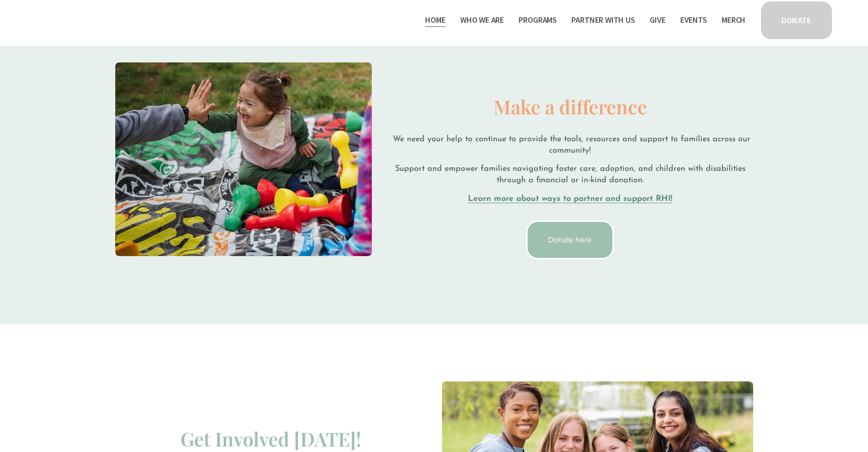  What do you see at coordinates (570, 240) in the screenshot?
I see `a: Donate here` at bounding box center [570, 240].